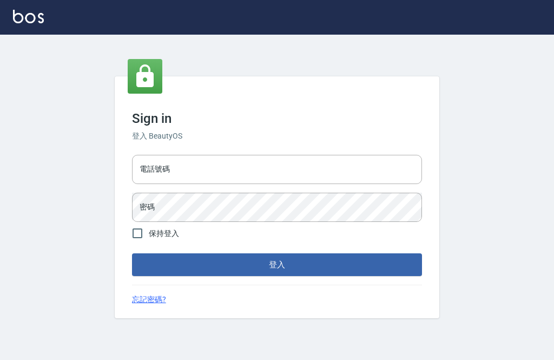 The image size is (554, 360). I want to click on h6: 登入 BeautyOS, so click(277, 136).